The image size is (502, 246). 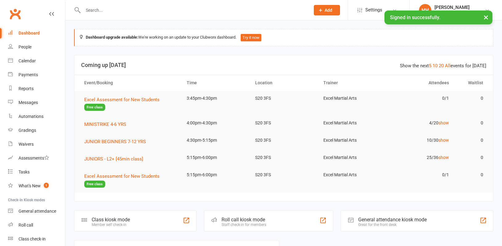 What do you see at coordinates (251, 38) in the screenshot?
I see `button: Try it now` at bounding box center [251, 38].